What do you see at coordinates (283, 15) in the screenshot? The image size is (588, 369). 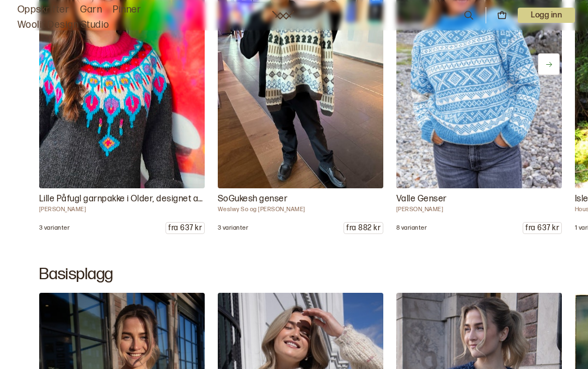 I see `a: Woolit` at bounding box center [283, 15].